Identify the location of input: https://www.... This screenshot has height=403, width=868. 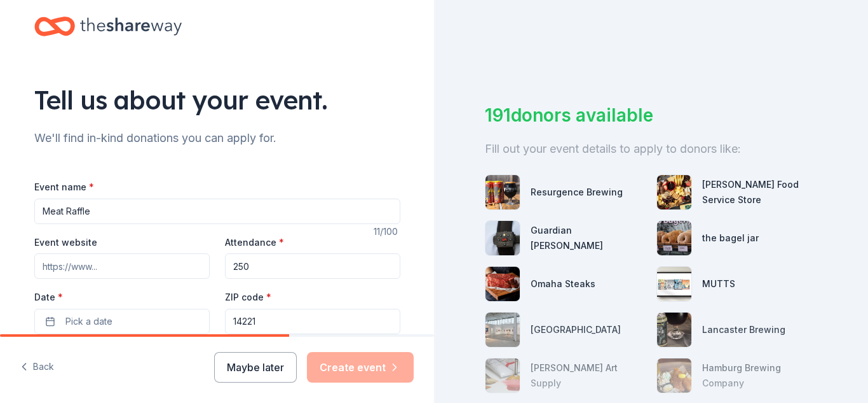
(122, 266).